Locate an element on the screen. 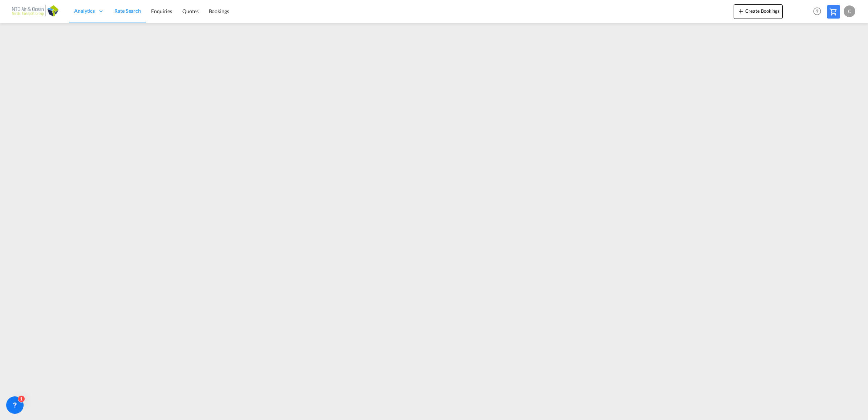 The image size is (868, 420). img: b56e2f00b01711ecb5ec2b6763d4c6fb.png is located at coordinates (35, 12).